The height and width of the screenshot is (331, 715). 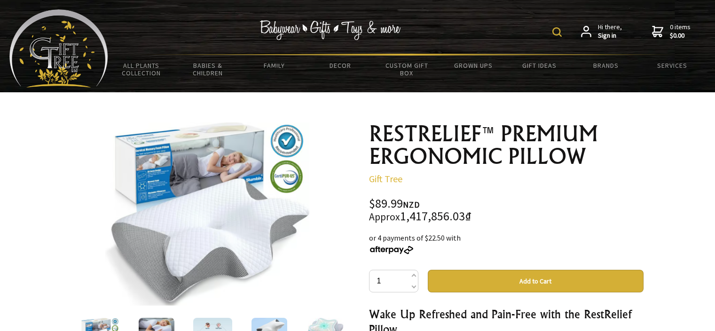 What do you see at coordinates (680, 31) in the screenshot?
I see `span: 0 items` at bounding box center [680, 31].